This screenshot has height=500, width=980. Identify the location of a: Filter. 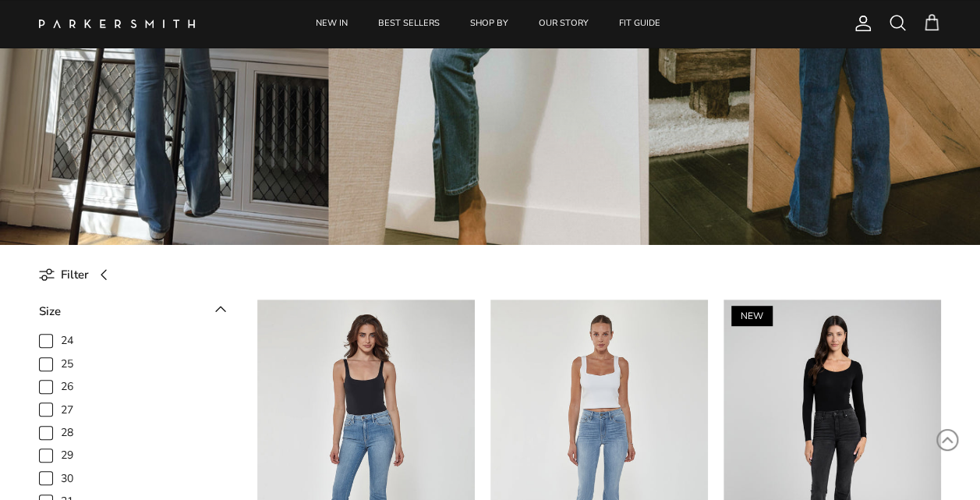
(79, 274).